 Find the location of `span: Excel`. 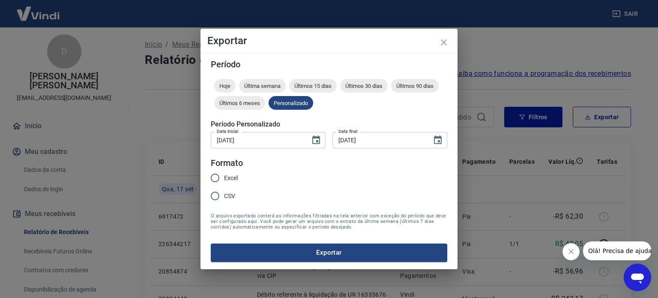

span: Excel is located at coordinates (231, 178).